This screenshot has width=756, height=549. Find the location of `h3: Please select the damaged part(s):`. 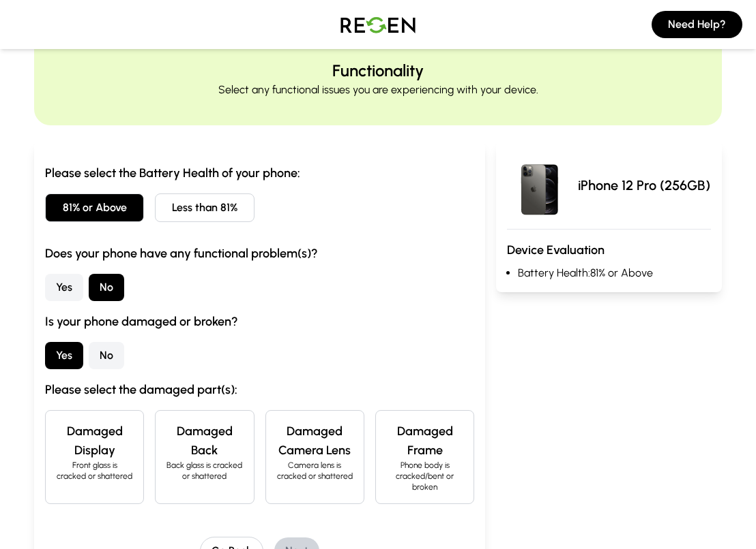

h3: Please select the damaged part(s): is located at coordinates (259, 390).